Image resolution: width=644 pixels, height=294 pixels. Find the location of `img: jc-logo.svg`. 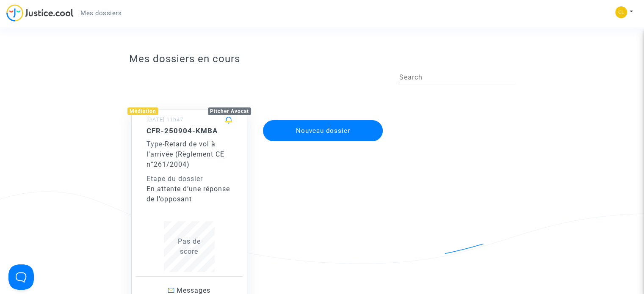

img: jc-logo.svg is located at coordinates (40, 13).